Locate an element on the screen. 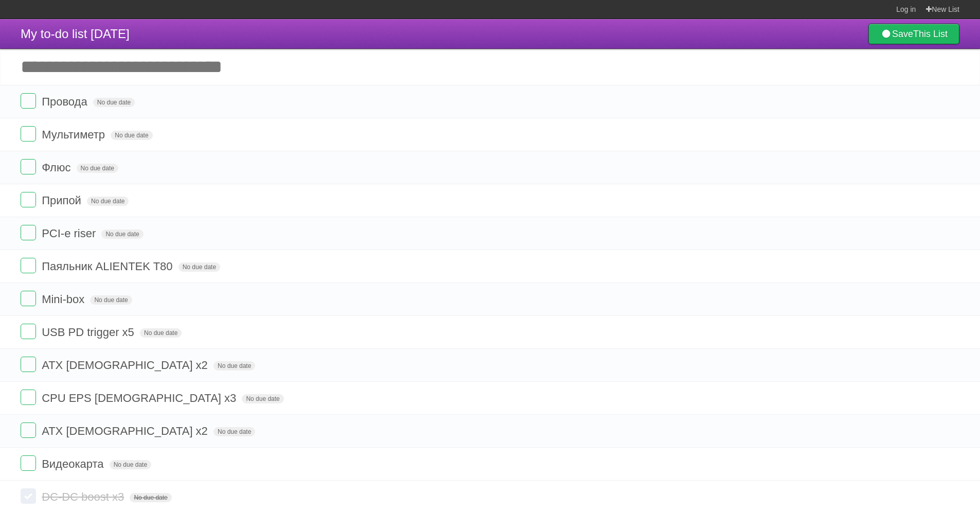  span: PCI-e riser is located at coordinates (70, 233).